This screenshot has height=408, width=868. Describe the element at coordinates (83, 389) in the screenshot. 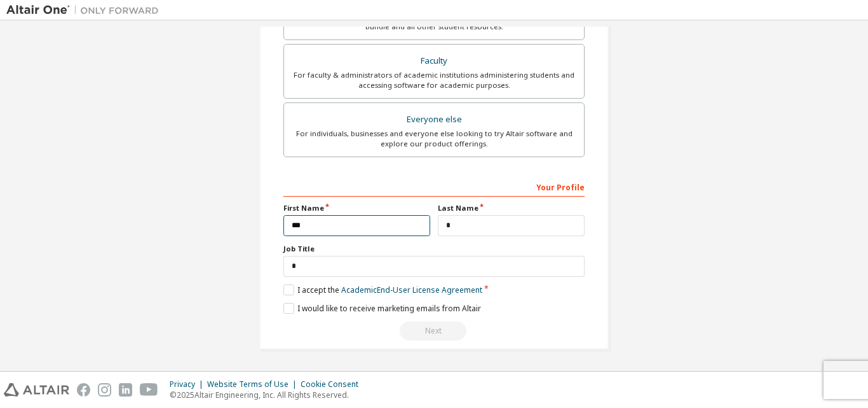

I see `img: facebook.svg` at that location.